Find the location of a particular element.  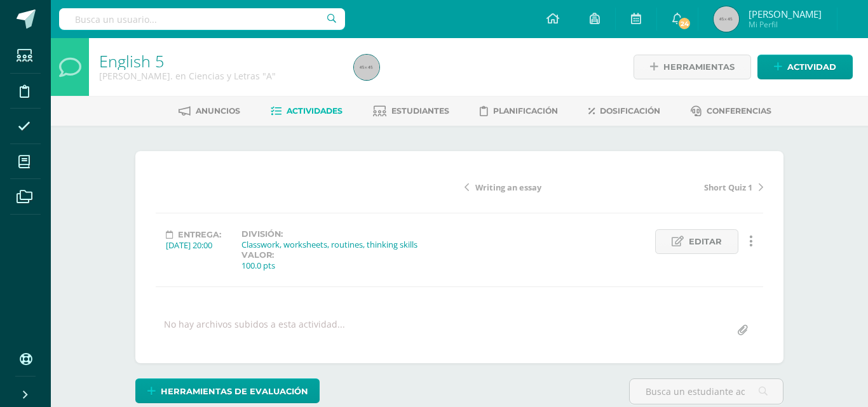

h1: English 5 is located at coordinates (219, 61).